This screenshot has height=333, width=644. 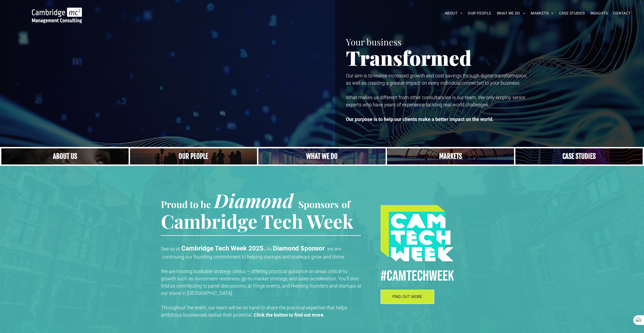 I want to click on span: What makes us different from other consultancies is our team. We only employ senior experts who h..., so click(x=435, y=101).